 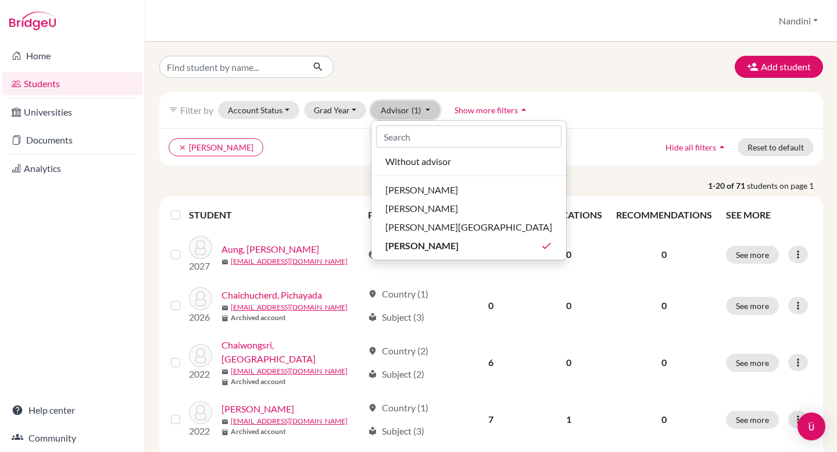 I want to click on a: Home, so click(x=72, y=56).